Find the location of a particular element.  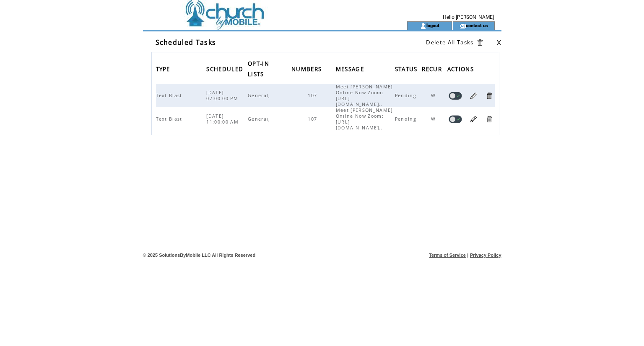

a: Terms of Service is located at coordinates (447, 255).